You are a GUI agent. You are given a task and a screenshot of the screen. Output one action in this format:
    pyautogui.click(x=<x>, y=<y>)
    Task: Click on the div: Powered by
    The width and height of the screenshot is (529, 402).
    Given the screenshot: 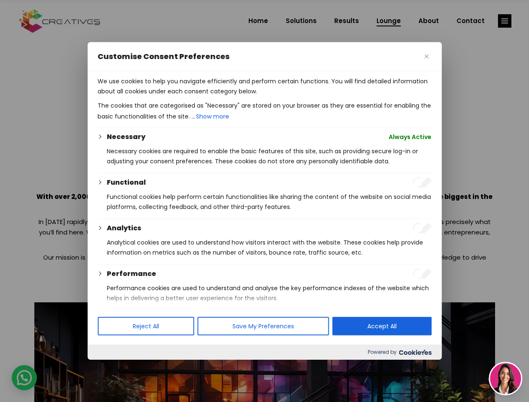 What is the action you would take?
    pyautogui.click(x=264, y=352)
    